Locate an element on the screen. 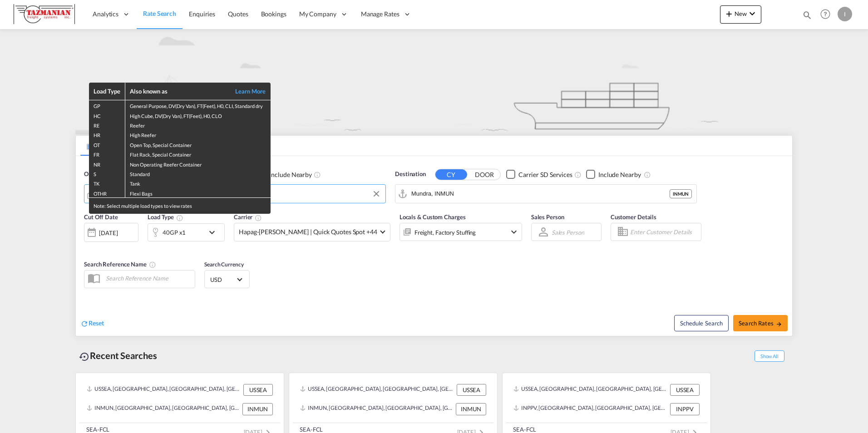 This screenshot has width=868, height=433. td: HR is located at coordinates (107, 134).